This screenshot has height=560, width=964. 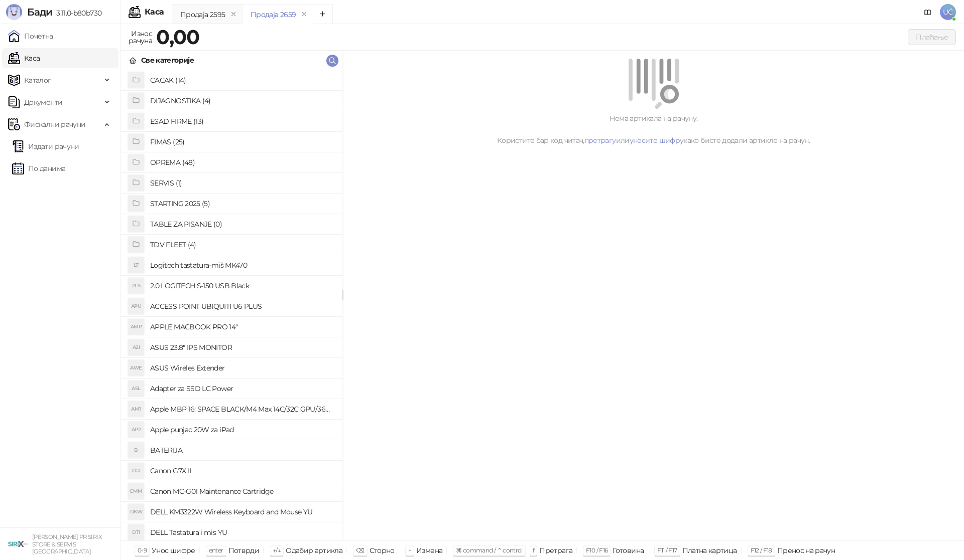 I want to click on div: Сторно, so click(x=382, y=551).